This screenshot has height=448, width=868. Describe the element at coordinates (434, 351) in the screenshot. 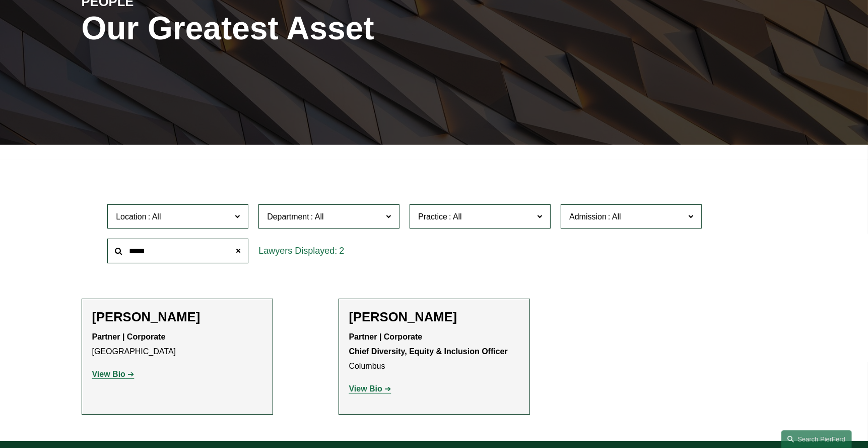

I see `p: Columbus` at that location.